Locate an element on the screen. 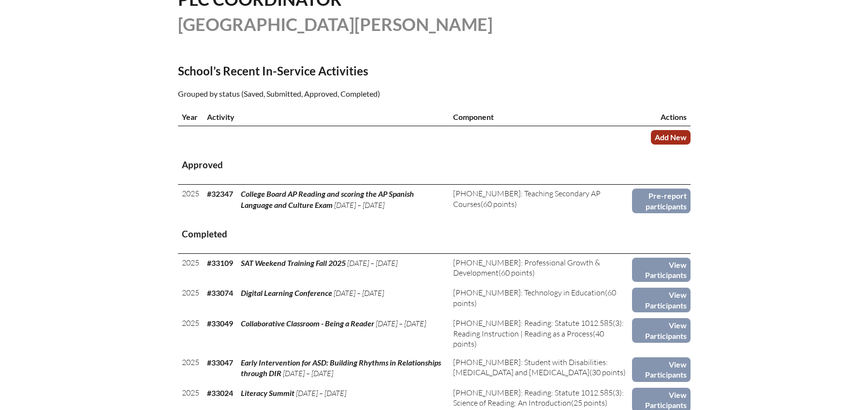  h3: Approved is located at coordinates (434, 165).